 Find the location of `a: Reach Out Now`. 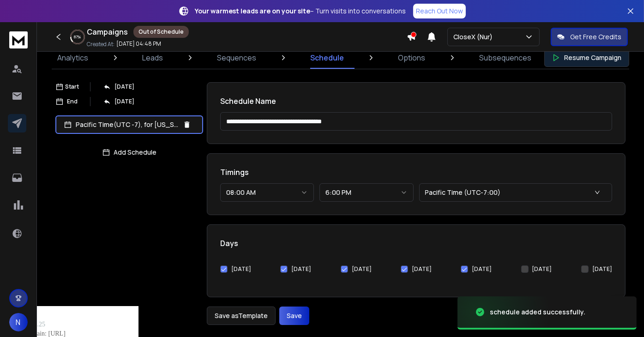

a: Reach Out Now is located at coordinates (440, 11).